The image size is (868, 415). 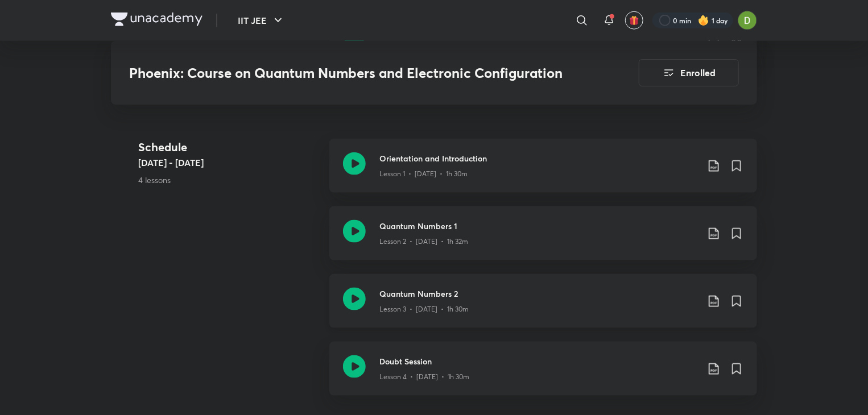 I want to click on h3: Quantum Numbers 2, so click(x=539, y=293).